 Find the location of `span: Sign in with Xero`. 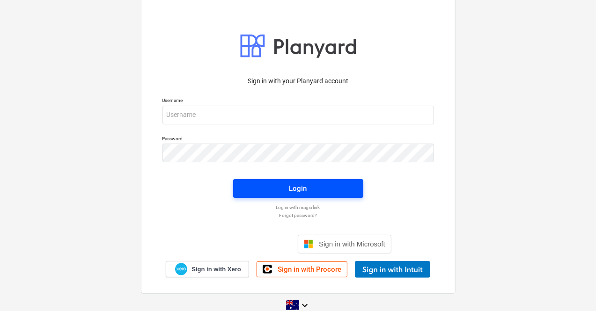

span: Sign in with Xero is located at coordinates (216, 270).